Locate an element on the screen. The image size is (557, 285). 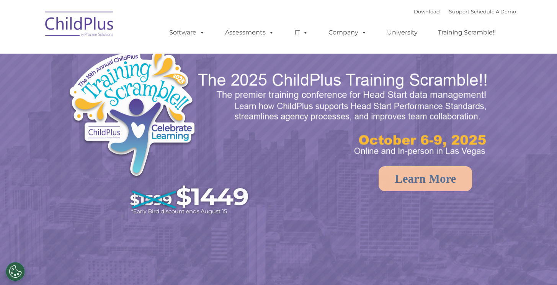
a: Download is located at coordinates (427, 11).